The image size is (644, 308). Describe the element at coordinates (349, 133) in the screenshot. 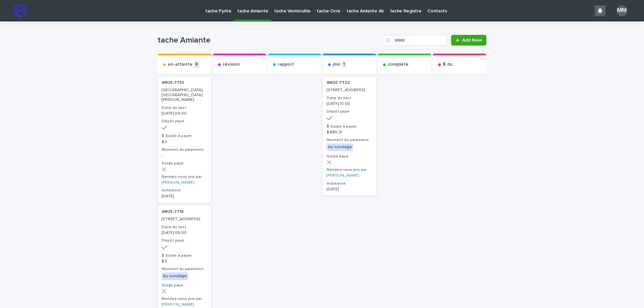

I see `p: $ 885.31` at that location.